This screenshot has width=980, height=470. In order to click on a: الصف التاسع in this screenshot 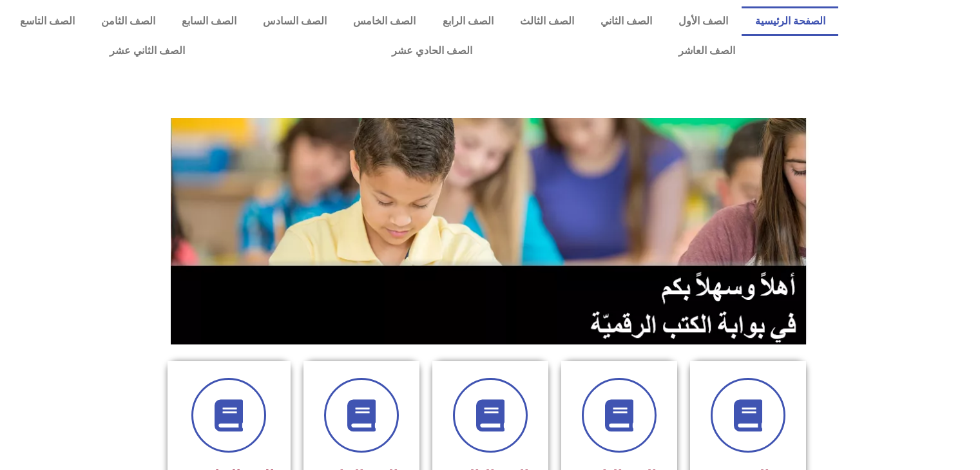, I will do `click(47, 21)`.